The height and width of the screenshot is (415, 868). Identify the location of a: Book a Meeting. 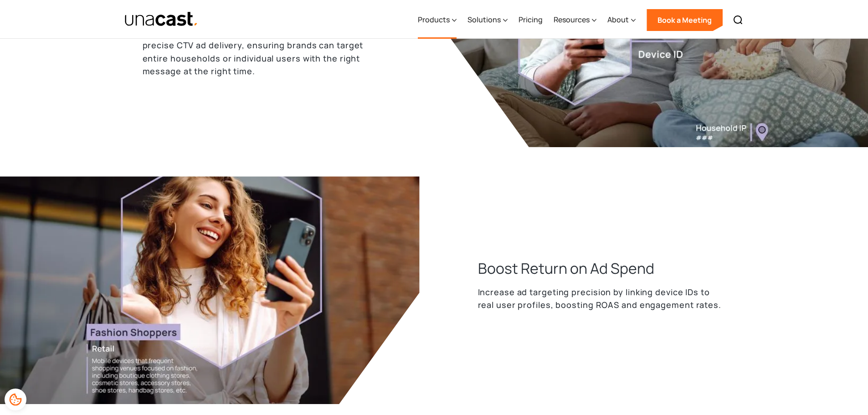
(684, 20).